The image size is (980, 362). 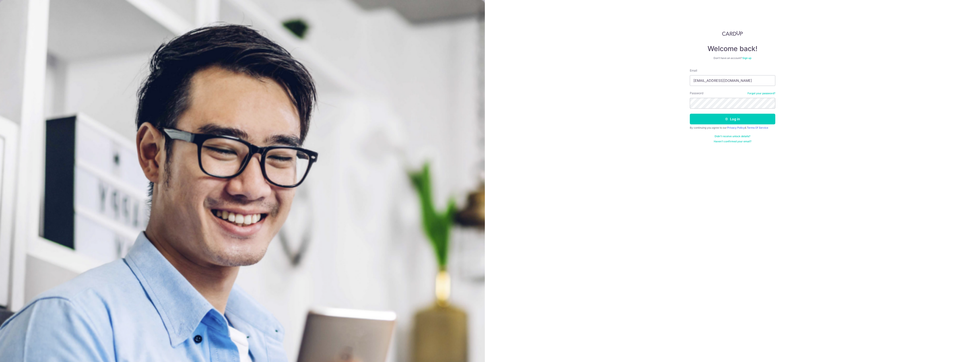 I want to click on a: Haven't confirmed your email?, so click(x=733, y=142).